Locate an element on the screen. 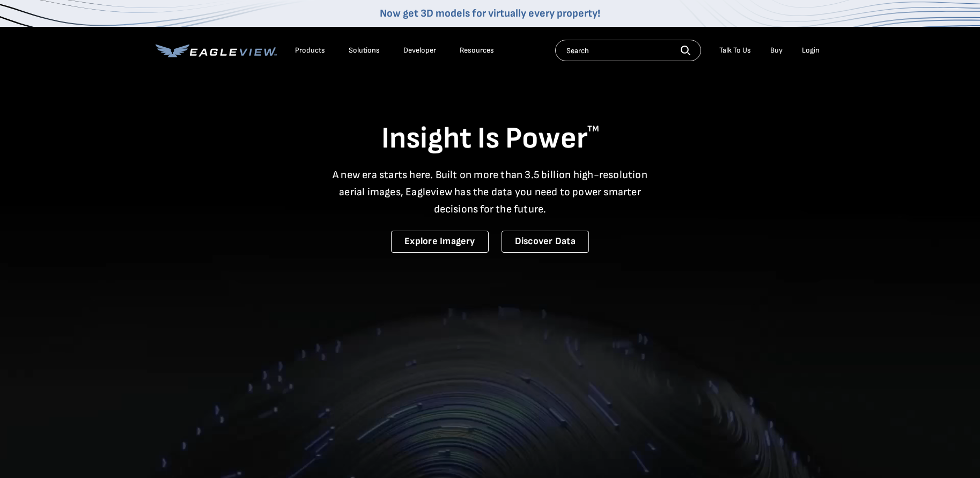  div: Products is located at coordinates (310, 51).